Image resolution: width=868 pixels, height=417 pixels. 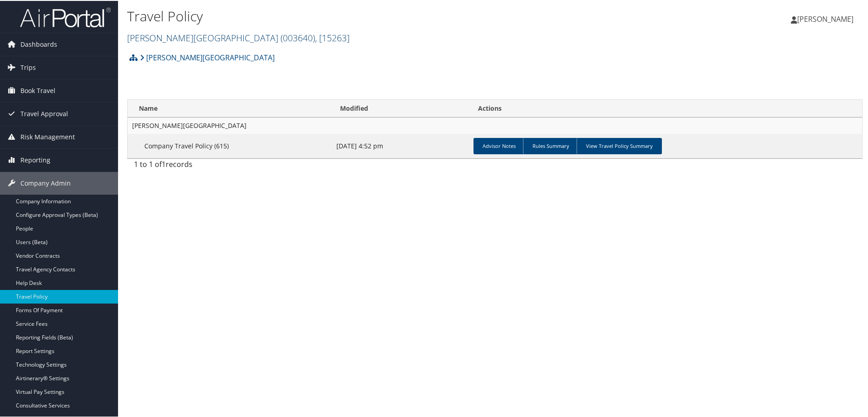 What do you see at coordinates (36, 159) in the screenshot?
I see `span: Reporting` at bounding box center [36, 159].